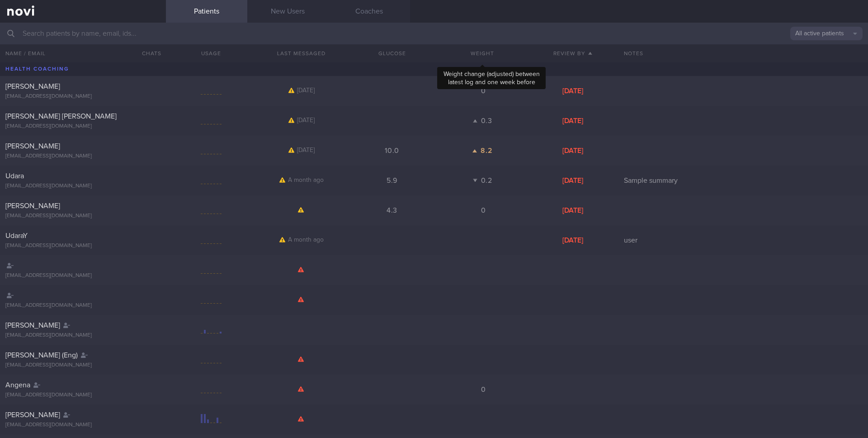  What do you see at coordinates (744, 240) in the screenshot?
I see `div: user` at bounding box center [744, 240].